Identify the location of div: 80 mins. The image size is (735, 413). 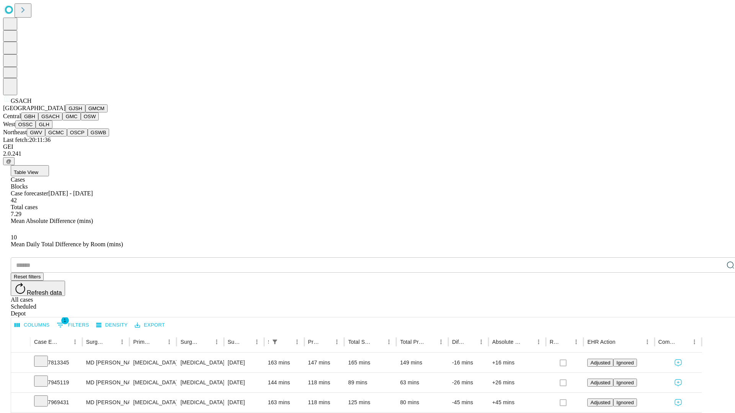
(422, 403).